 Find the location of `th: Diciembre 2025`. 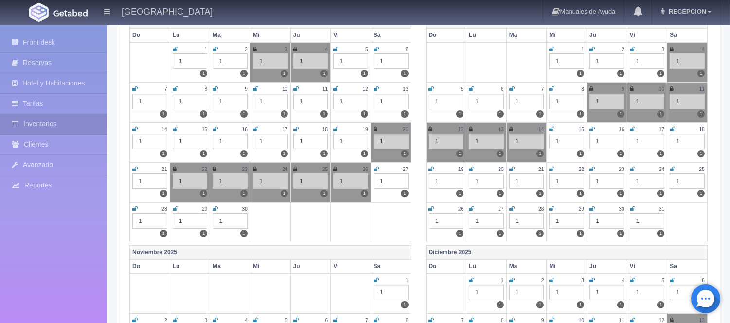

th: Diciembre 2025 is located at coordinates (566, 252).